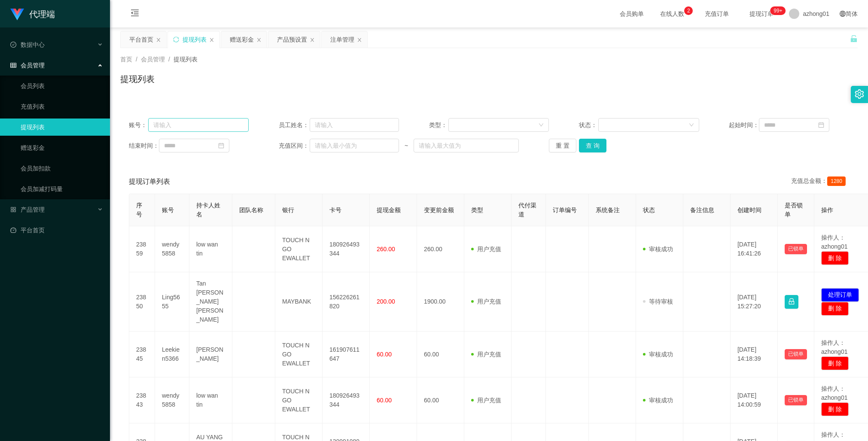  Describe the element at coordinates (42, 14) in the screenshot. I see `h1: 代理端` at that location.